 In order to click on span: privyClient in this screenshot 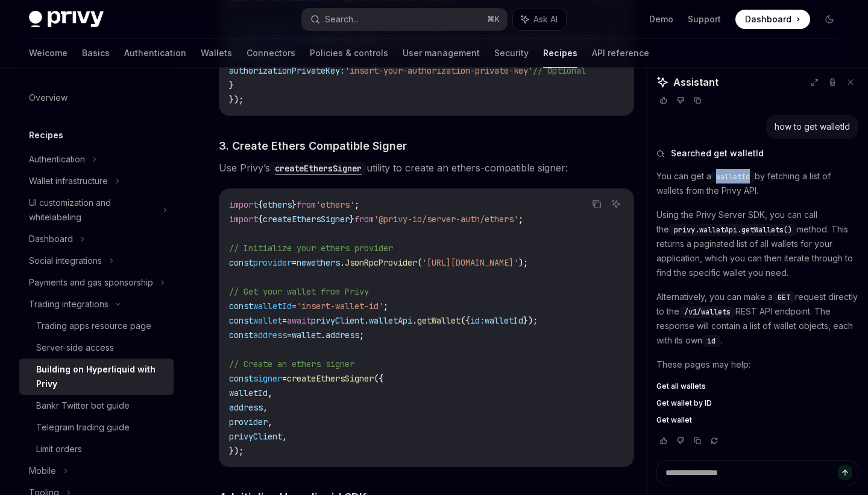, I will do `click(338, 320)`.